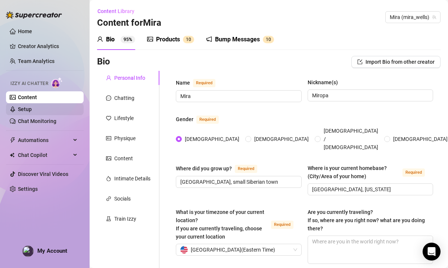 The width and height of the screenshot is (448, 268). Describe the element at coordinates (200, 83) in the screenshot. I see `label: Name` at that location.